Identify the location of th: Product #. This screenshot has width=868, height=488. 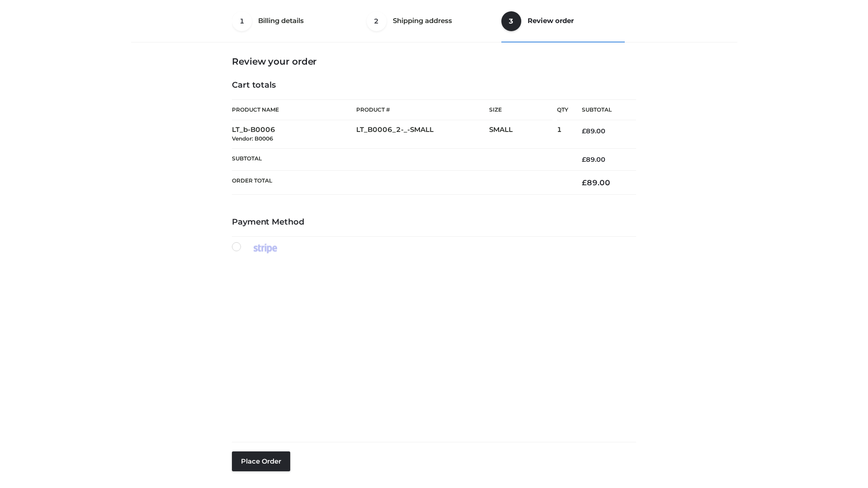
(423, 109).